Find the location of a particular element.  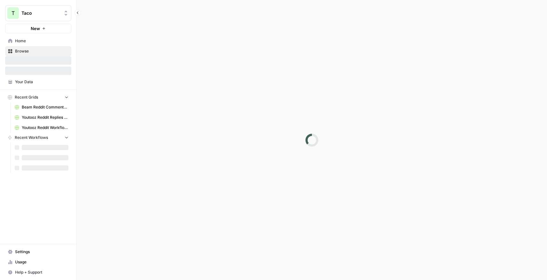

button: Help + Support is located at coordinates (38, 272).